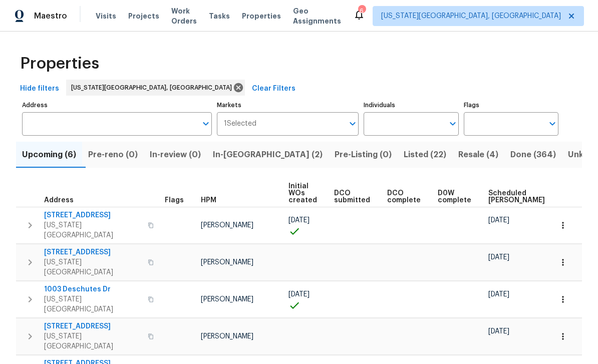 The height and width of the screenshot is (364, 598). What do you see at coordinates (533, 155) in the screenshot?
I see `span: Done (364)` at bounding box center [533, 155].